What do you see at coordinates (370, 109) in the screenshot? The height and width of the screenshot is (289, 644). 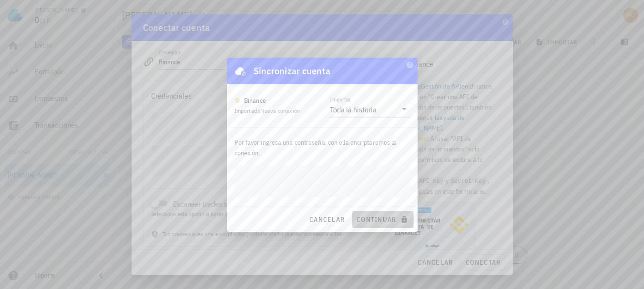 I see `div: ImportarToda la historia` at bounding box center [370, 109].